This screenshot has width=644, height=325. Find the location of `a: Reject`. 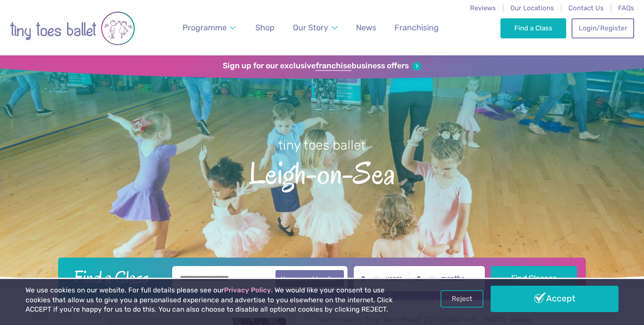

a: Reject is located at coordinates (462, 299).